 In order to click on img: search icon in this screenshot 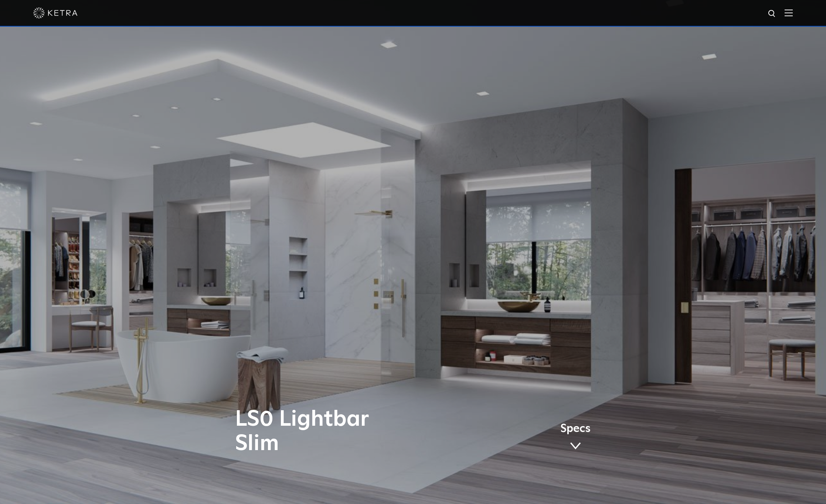, I will do `click(772, 14)`.